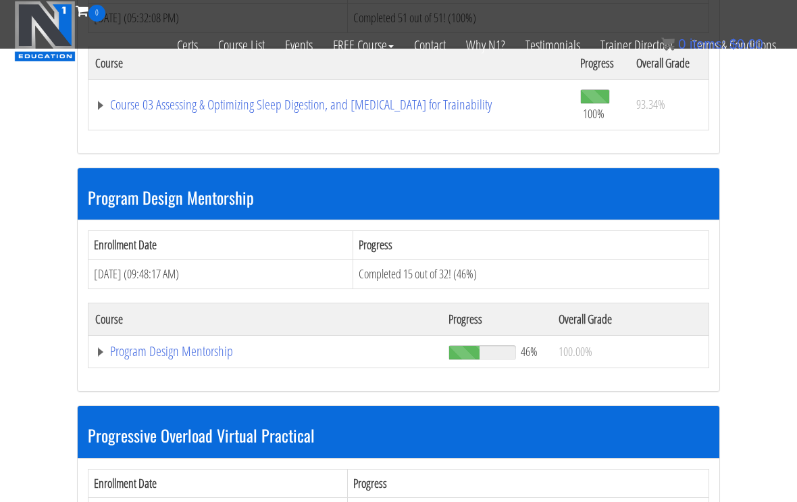 The width and height of the screenshot is (797, 502). What do you see at coordinates (45, 31) in the screenshot?
I see `img: n1-education` at bounding box center [45, 31].